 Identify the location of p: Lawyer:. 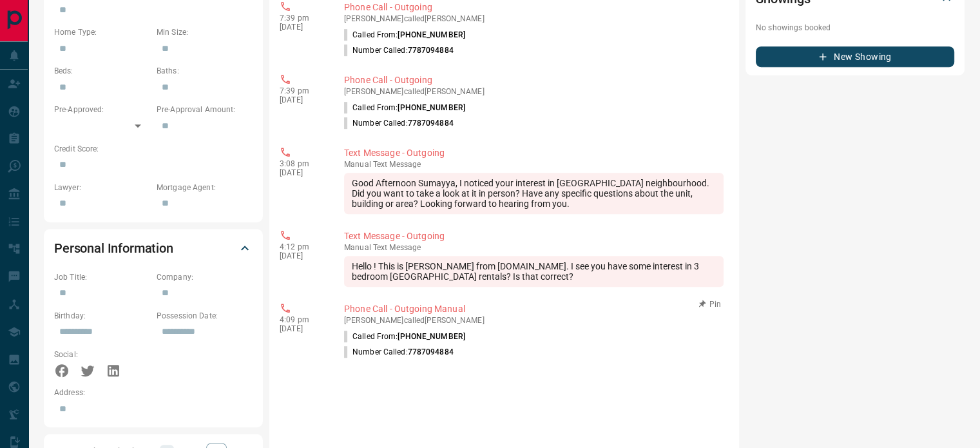
(102, 188).